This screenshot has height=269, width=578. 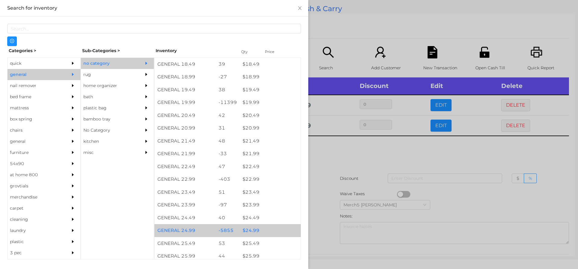 What do you see at coordinates (185, 205) in the screenshot?
I see `div: GENERAL 23.99` at bounding box center [185, 205].